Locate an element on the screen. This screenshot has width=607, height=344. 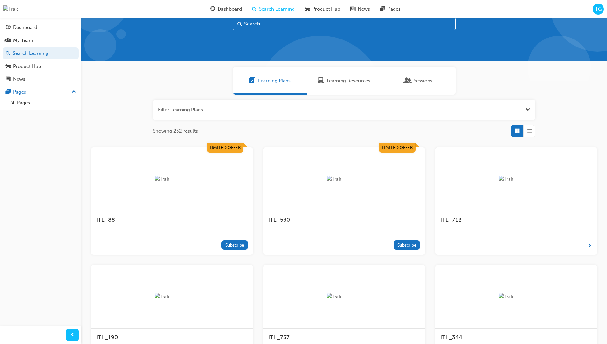
span: Search Learning is located at coordinates (277, 9).